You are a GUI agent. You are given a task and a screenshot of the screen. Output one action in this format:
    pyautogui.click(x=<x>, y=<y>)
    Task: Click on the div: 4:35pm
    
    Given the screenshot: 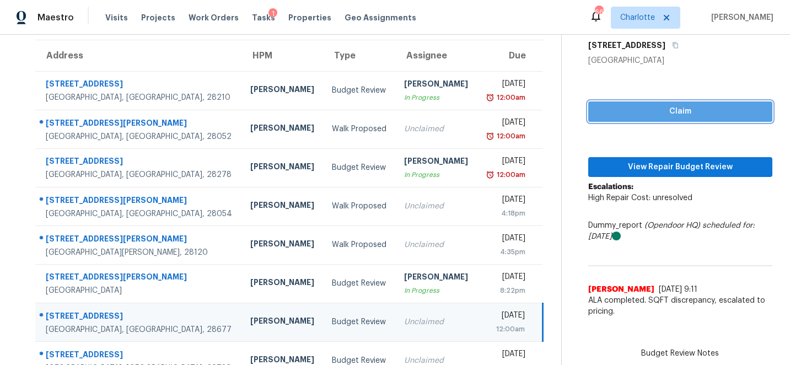 What is the action you would take?
    pyautogui.click(x=505, y=252)
    